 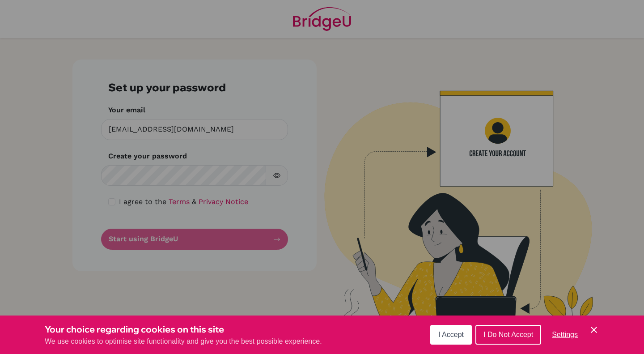 What do you see at coordinates (450, 334) in the screenshot?
I see `span: I Accept` at bounding box center [450, 334].